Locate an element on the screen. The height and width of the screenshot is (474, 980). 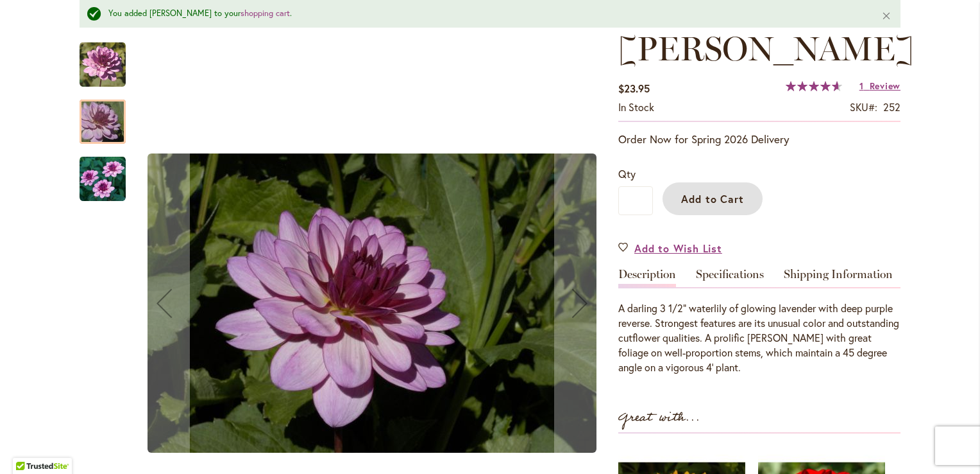
span: Review is located at coordinates (885, 85).